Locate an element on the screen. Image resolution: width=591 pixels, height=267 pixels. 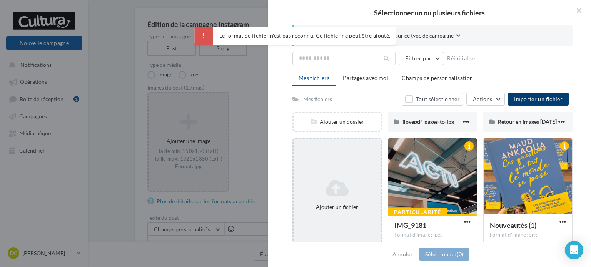
span: Mes fichiers is located at coordinates (314, 78).